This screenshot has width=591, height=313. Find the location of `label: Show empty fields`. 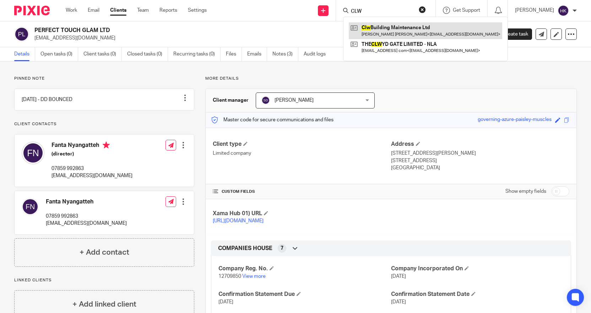

label: Show empty fields is located at coordinates (526, 191).